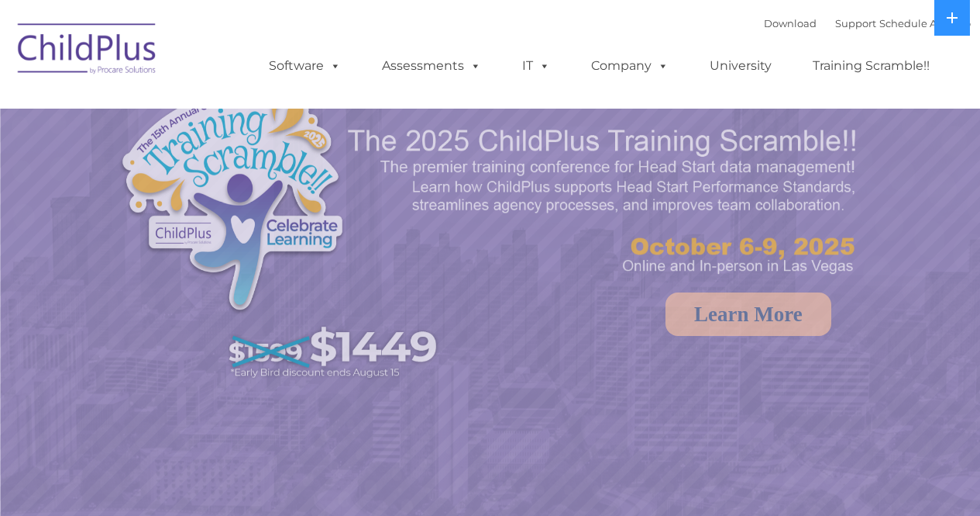 Image resolution: width=980 pixels, height=516 pixels. Describe the element at coordinates (855, 23) in the screenshot. I see `a: Support` at that location.